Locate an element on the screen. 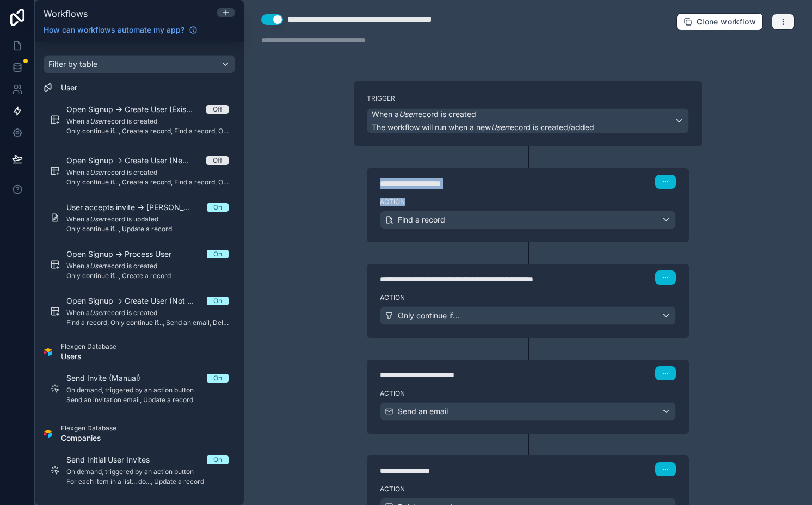 This screenshot has height=505, width=812. button: Only continue if... is located at coordinates (528, 316).